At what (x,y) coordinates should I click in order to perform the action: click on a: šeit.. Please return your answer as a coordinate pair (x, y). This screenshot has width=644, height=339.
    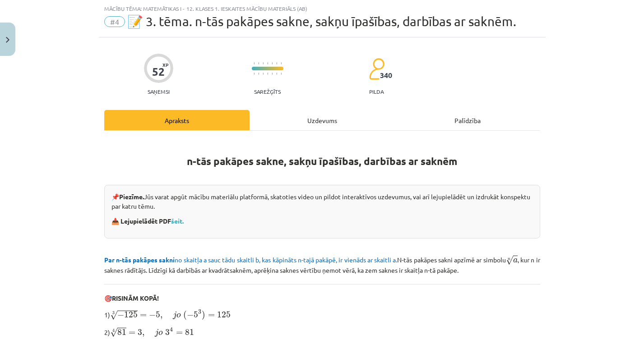
    Looking at the image, I should click on (177, 221).